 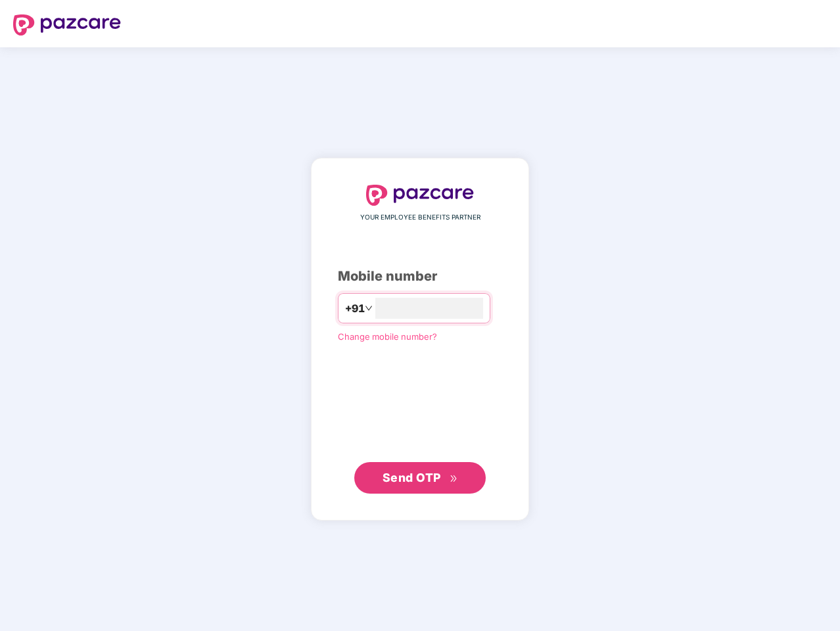 What do you see at coordinates (387, 337) in the screenshot?
I see `a: Change mobile number?` at bounding box center [387, 337].